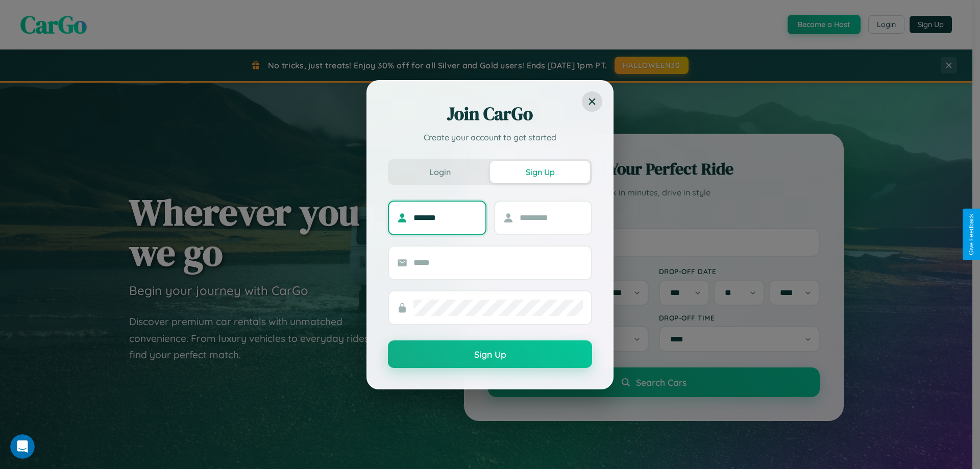 The width and height of the screenshot is (980, 469). Describe the element at coordinates (440, 172) in the screenshot. I see `button: Login` at that location.